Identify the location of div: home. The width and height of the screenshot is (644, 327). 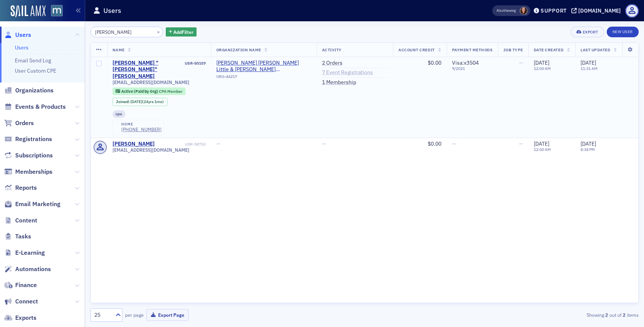
(141, 124).